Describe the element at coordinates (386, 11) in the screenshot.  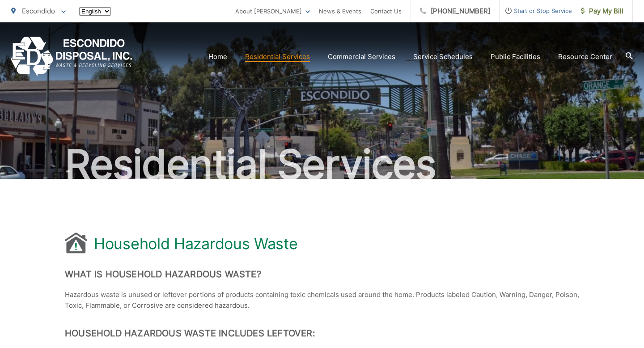
I see `a: Contact Us` at that location.